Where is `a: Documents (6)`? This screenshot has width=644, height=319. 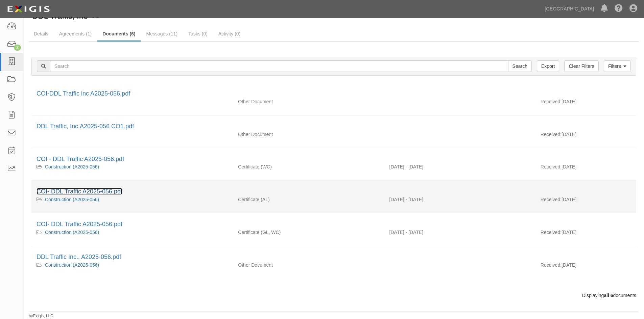 a: Documents (6) is located at coordinates (119, 34).